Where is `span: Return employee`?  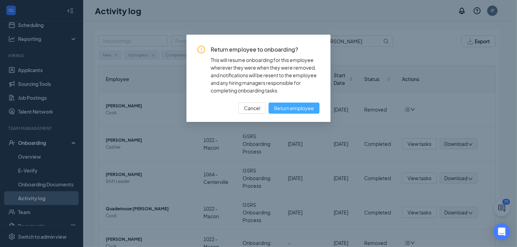 span: Return employee is located at coordinates (294, 108).